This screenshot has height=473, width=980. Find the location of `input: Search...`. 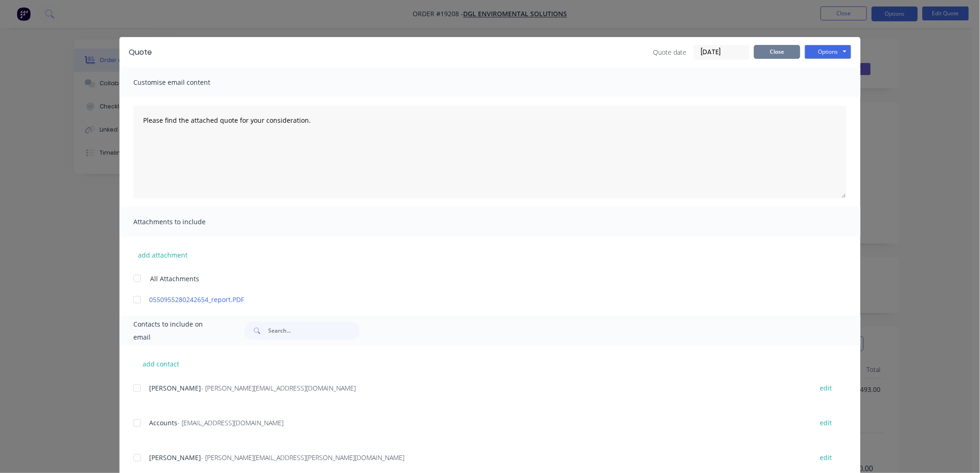

input: Search... is located at coordinates (314, 331).